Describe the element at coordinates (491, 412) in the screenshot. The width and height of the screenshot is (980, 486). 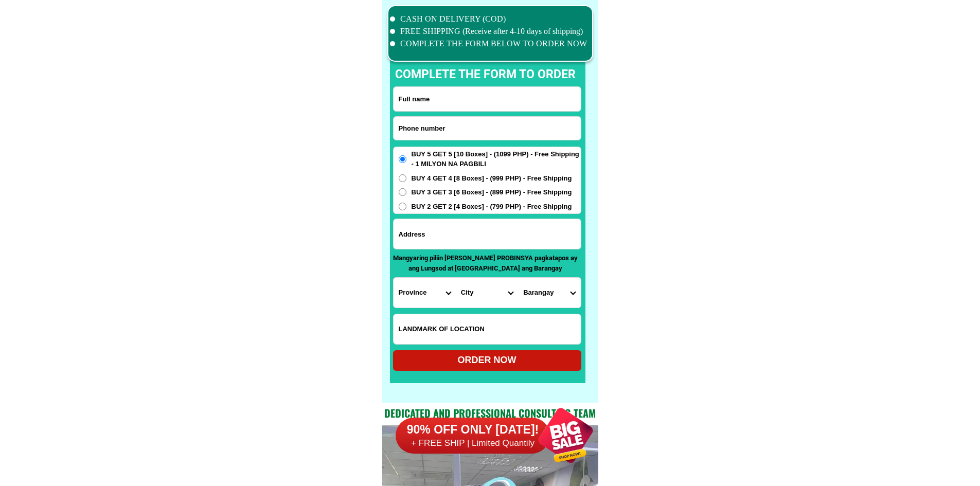
I see `h2: Dedicated and professional consulting team` at that location.